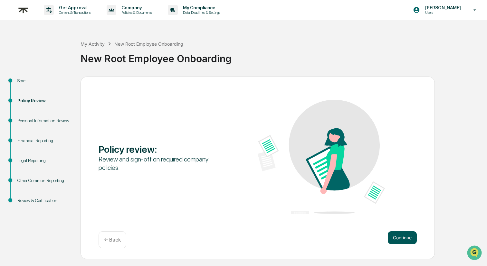 This screenshot has height=266, width=487. I want to click on span: Preclearance, so click(27, 84).